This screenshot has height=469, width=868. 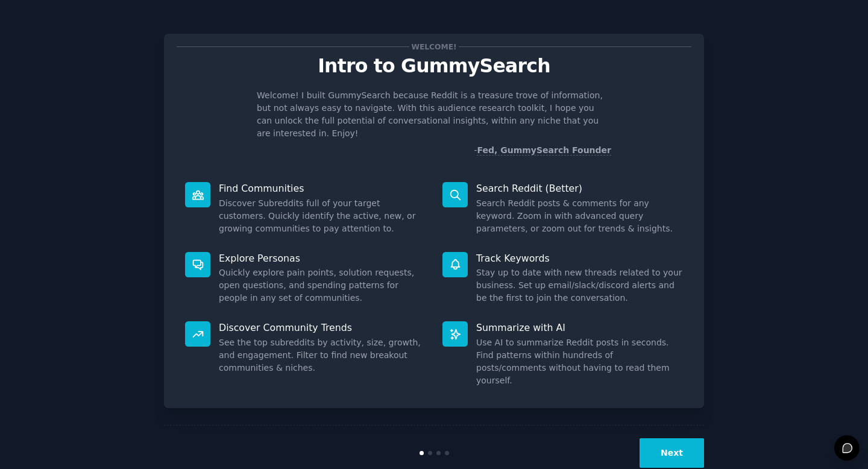 I want to click on p: Intro to GummySearch, so click(x=434, y=66).